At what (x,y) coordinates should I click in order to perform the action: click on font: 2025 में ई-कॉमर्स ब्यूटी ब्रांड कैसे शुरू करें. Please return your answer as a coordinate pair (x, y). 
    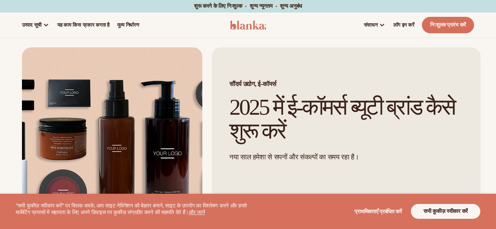
    Looking at the image, I should click on (342, 119).